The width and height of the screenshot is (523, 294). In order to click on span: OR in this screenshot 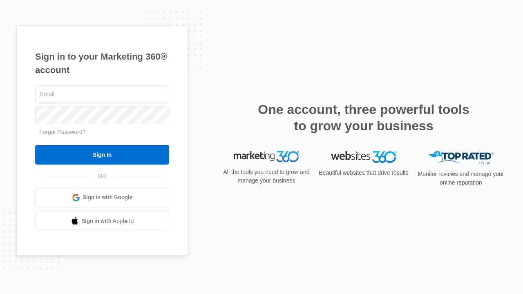, I will do `click(102, 176)`.